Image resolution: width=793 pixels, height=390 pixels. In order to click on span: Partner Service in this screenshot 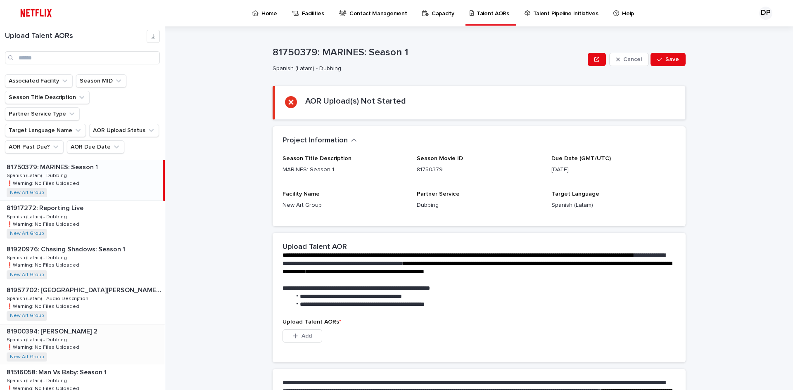, I will do `click(438, 194)`.